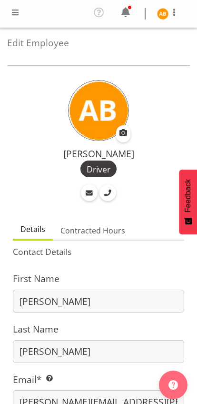  What do you see at coordinates (99, 301) in the screenshot?
I see `input: First Name` at bounding box center [99, 301].